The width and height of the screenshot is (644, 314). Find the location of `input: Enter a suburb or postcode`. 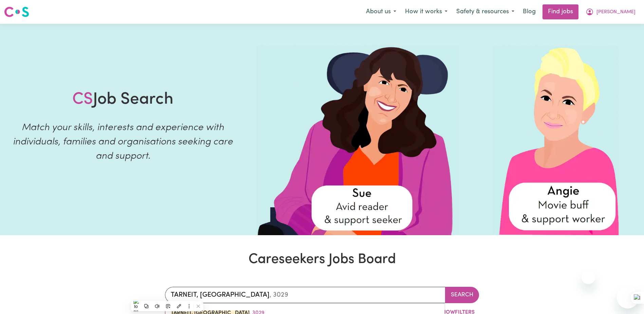

input: Enter a suburb or postcode is located at coordinates (305, 295).